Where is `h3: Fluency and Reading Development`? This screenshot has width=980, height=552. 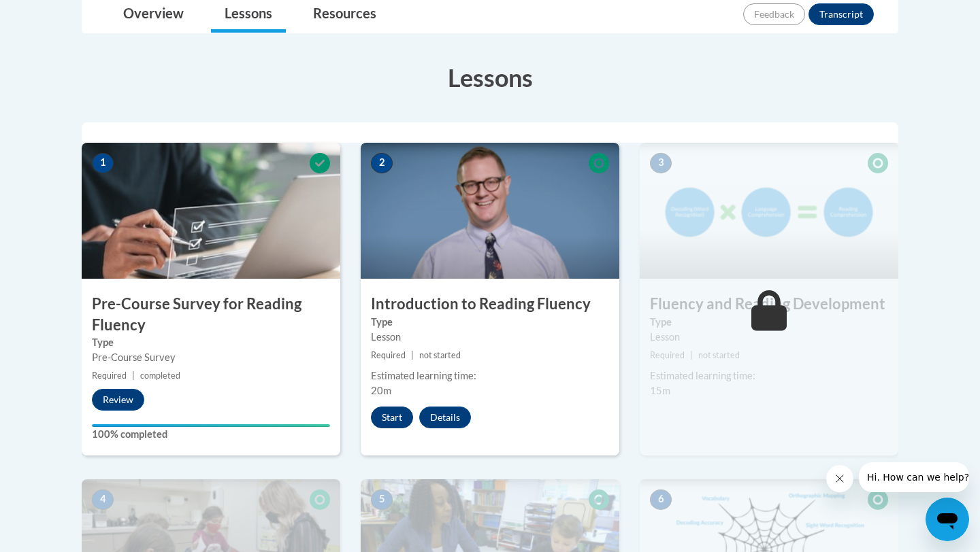 h3: Fluency and Reading Development is located at coordinates (769, 304).